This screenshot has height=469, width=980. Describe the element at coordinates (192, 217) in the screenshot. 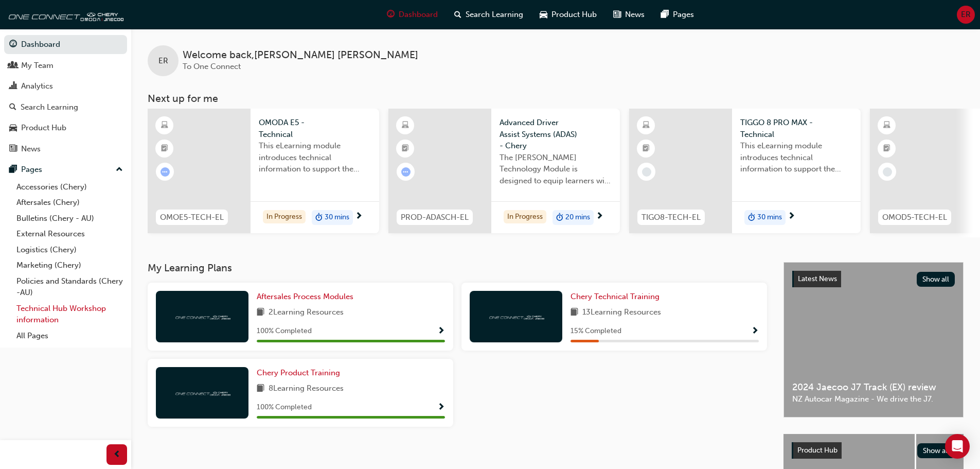

I see `span: OMOE5-TECH-EL` at that location.